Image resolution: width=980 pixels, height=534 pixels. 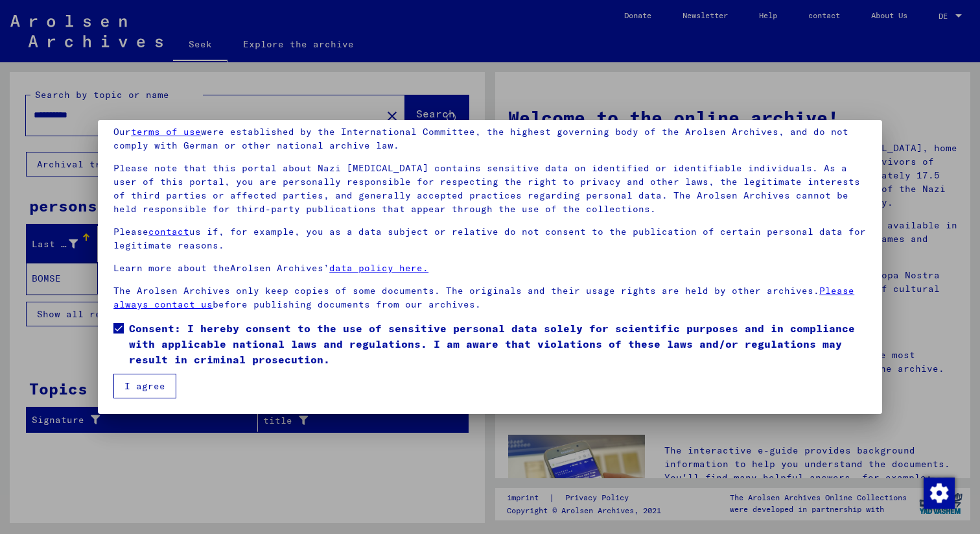 I want to click on font: I agree, so click(x=144, y=386).